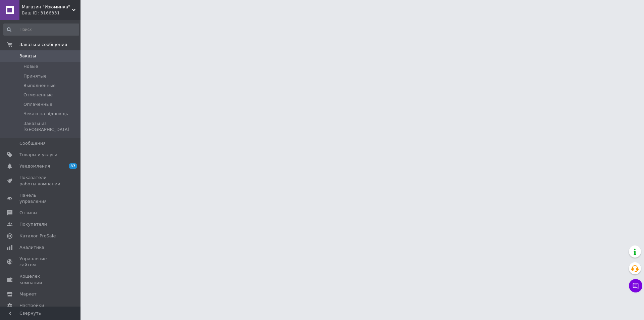 The image size is (644, 320). Describe the element at coordinates (41, 198) in the screenshot. I see `span: Панель управления` at that location.